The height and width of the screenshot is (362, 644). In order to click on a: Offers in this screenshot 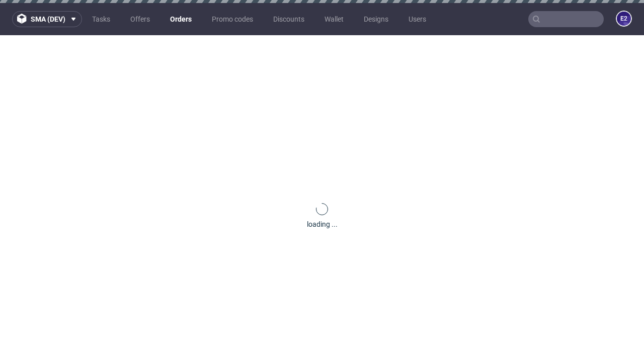, I will do `click(140, 19)`.